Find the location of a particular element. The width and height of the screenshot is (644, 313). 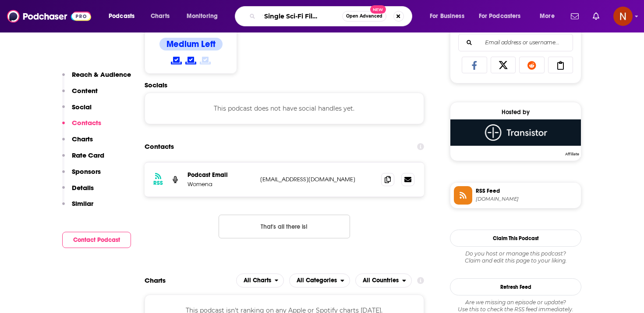

button: Refresh Feed is located at coordinates (516, 286).